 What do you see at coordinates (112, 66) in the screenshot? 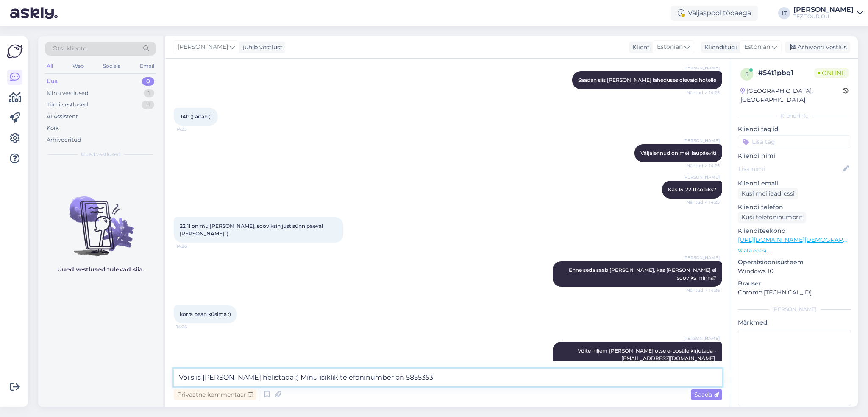
I see `div: Socials` at bounding box center [112, 66].